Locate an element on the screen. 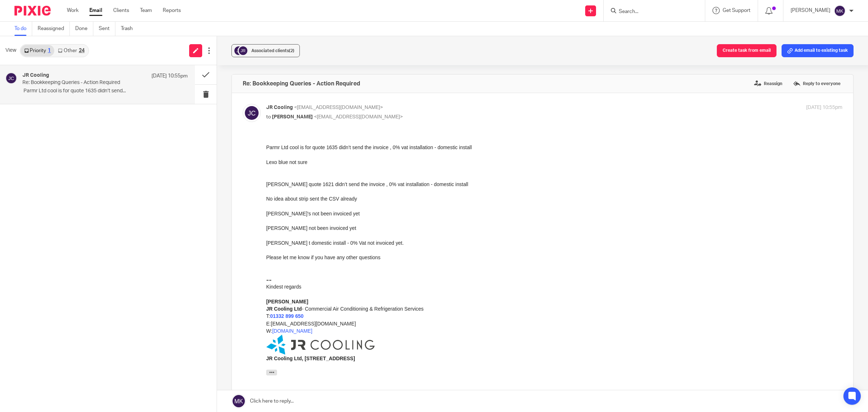 The image size is (868, 412). a: Team is located at coordinates (146, 11).